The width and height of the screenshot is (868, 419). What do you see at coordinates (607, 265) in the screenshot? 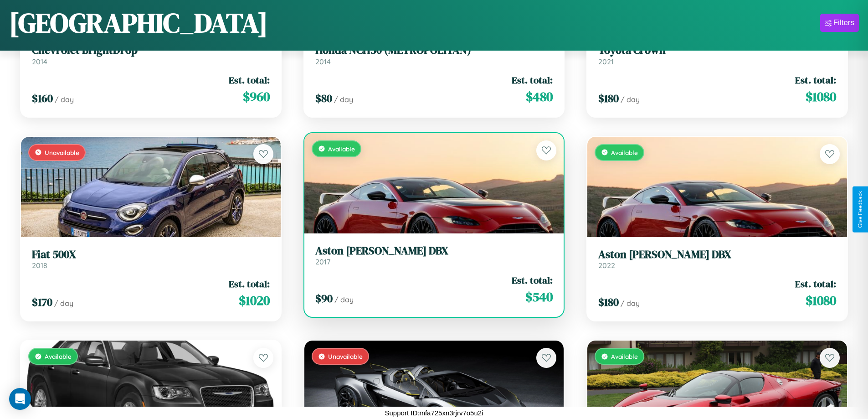
I see `span: 2022` at bounding box center [607, 265].